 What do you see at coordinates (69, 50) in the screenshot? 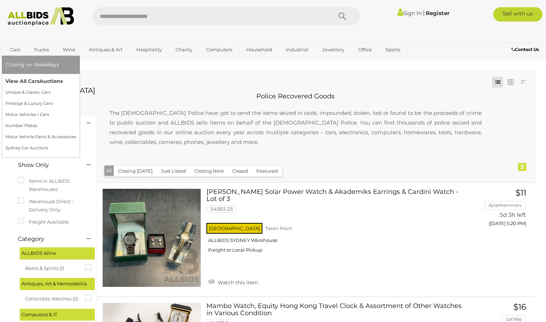
I see `a: Wine` at bounding box center [69, 50].